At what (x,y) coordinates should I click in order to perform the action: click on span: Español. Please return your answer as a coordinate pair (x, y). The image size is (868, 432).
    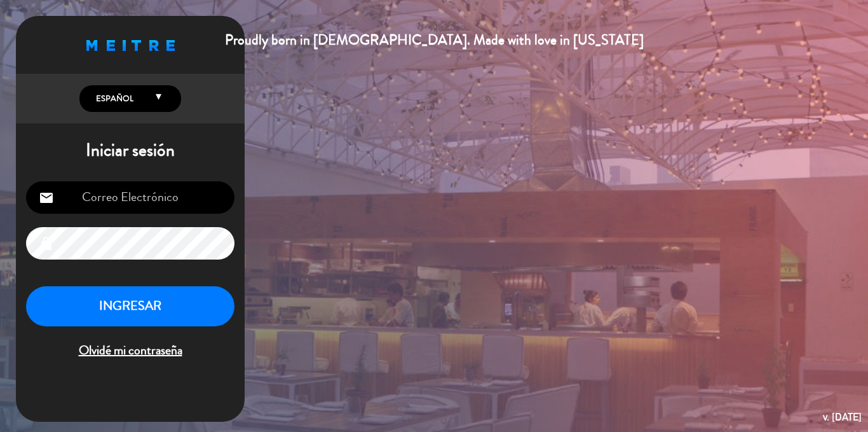
    Looking at the image, I should click on (113, 99).